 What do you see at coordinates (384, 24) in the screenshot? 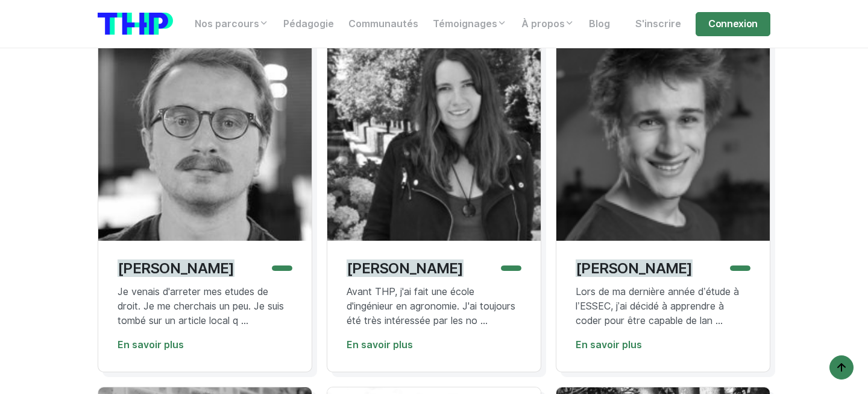
I see `a: Communautés` at bounding box center [384, 24].